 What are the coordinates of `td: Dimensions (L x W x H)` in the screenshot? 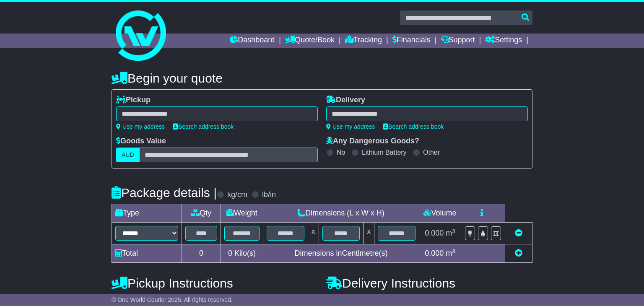 It's located at (341, 213).